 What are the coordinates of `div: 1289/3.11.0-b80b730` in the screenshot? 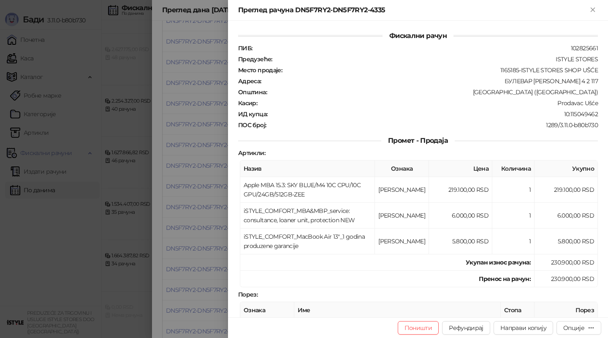 It's located at (433, 125).